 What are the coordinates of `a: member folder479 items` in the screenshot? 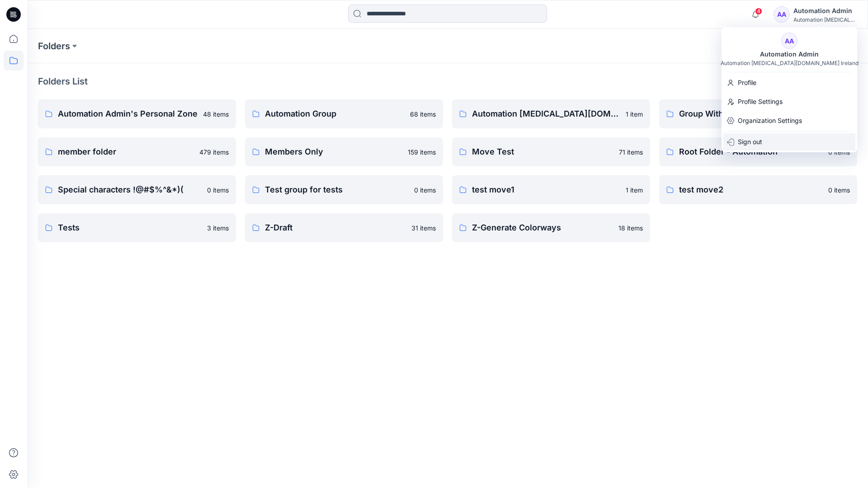 It's located at (137, 152).